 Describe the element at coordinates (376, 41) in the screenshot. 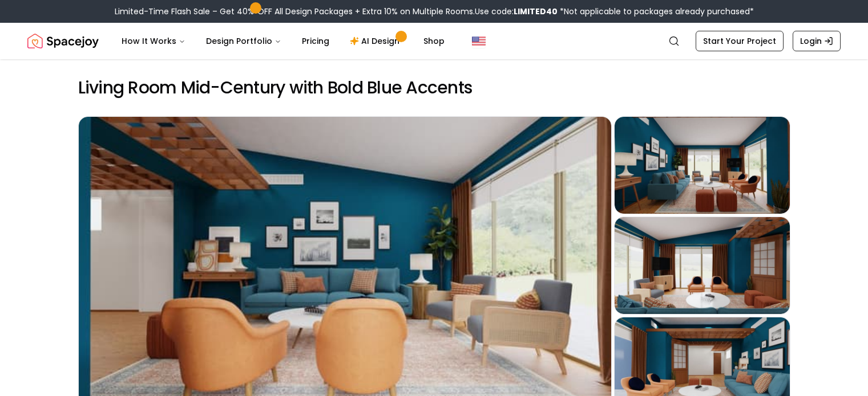

I see `a: AI Design` at that location.